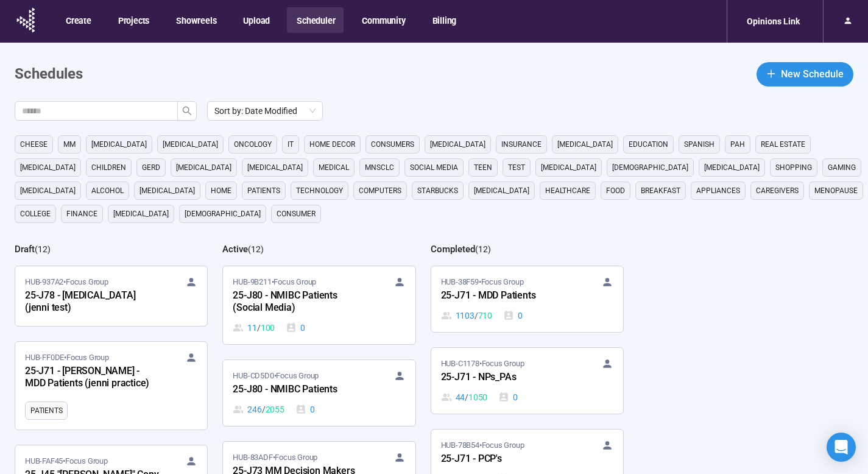  Describe the element at coordinates (35, 214) in the screenshot. I see `span: college` at that location.